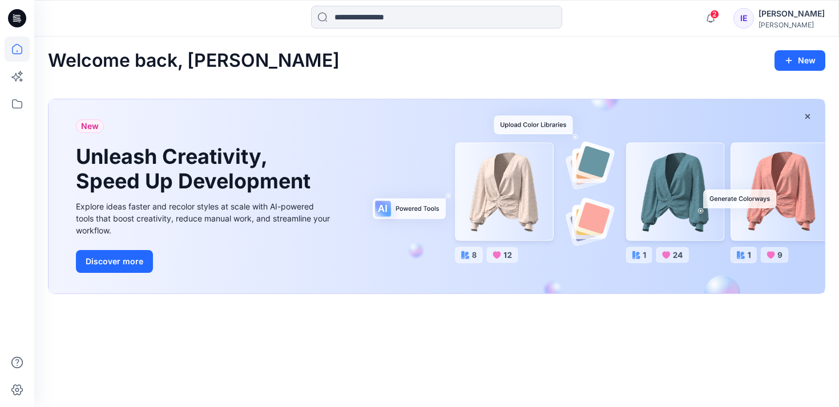 The width and height of the screenshot is (839, 407). Describe the element at coordinates (799, 60) in the screenshot. I see `button: New` at that location.